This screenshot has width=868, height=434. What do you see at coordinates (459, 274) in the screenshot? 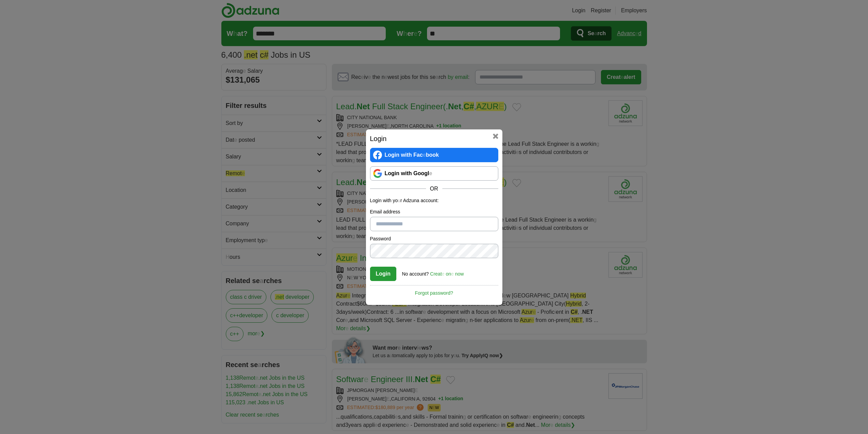
I see `readpronunciation-word: now` at bounding box center [459, 274].